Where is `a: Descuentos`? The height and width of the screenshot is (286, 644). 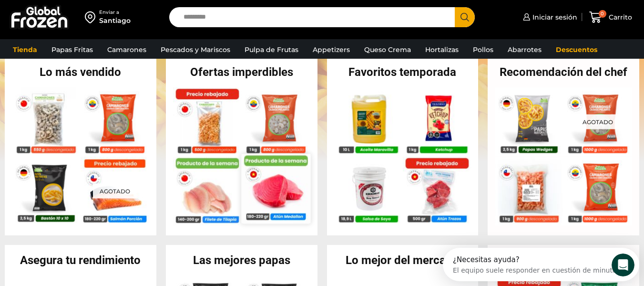
a: Descuentos is located at coordinates (576, 50).